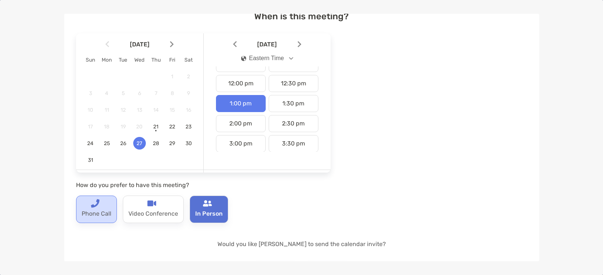  I want to click on button: iconEastern Time, so click(267, 58).